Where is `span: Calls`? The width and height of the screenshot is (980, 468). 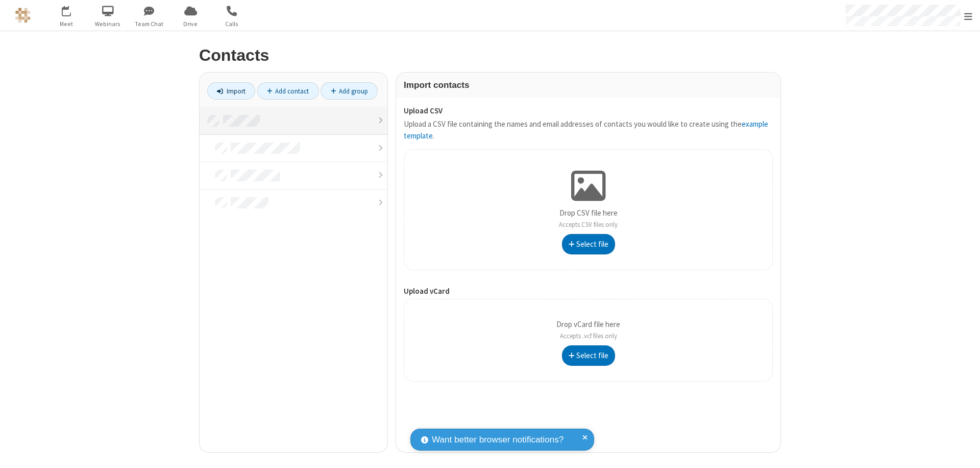
span: Calls is located at coordinates (232, 24).